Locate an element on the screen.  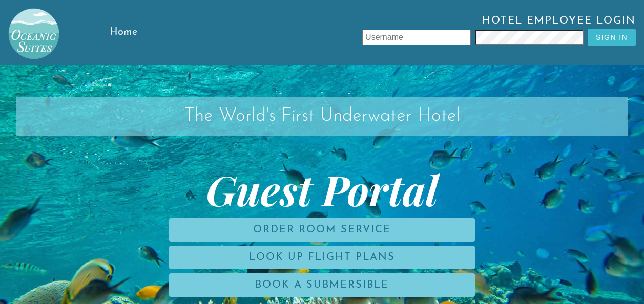
a: Look Up Flight Plans is located at coordinates (322, 258).